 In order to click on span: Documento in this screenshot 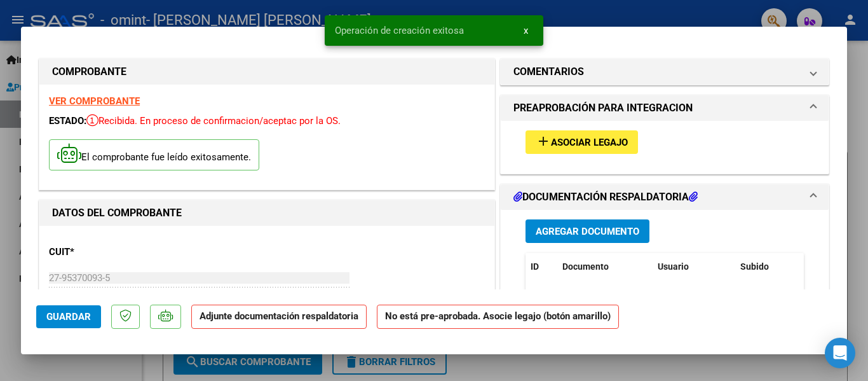, I will do `click(585, 266)`.